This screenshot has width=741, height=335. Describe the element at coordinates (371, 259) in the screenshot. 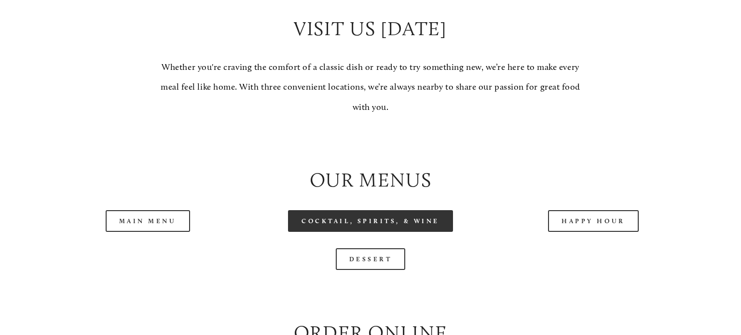

I see `a: Dessert` at that location.